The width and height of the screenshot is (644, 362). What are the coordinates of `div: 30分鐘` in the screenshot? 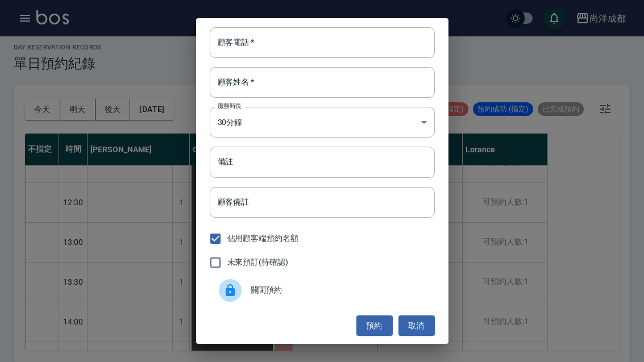 It's located at (322, 123).